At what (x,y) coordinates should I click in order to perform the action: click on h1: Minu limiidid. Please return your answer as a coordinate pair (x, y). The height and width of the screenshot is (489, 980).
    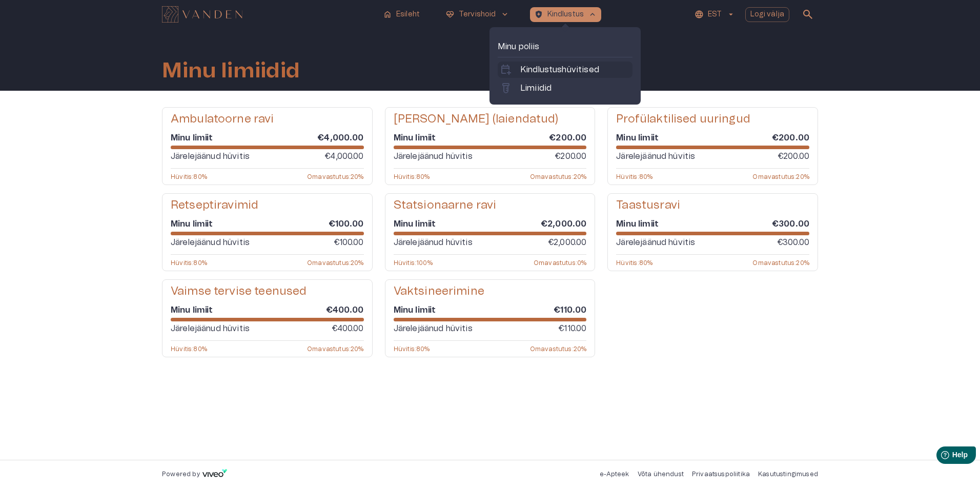
    Looking at the image, I should click on (231, 70).